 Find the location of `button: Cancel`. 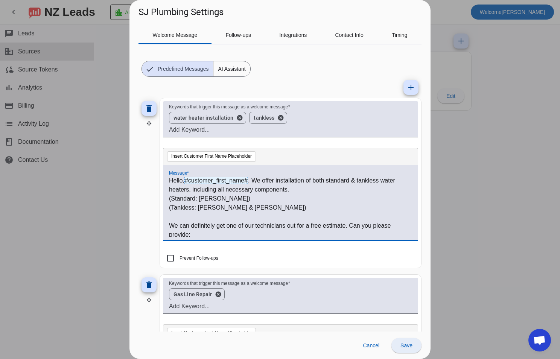

button: Cancel is located at coordinates (371, 345).